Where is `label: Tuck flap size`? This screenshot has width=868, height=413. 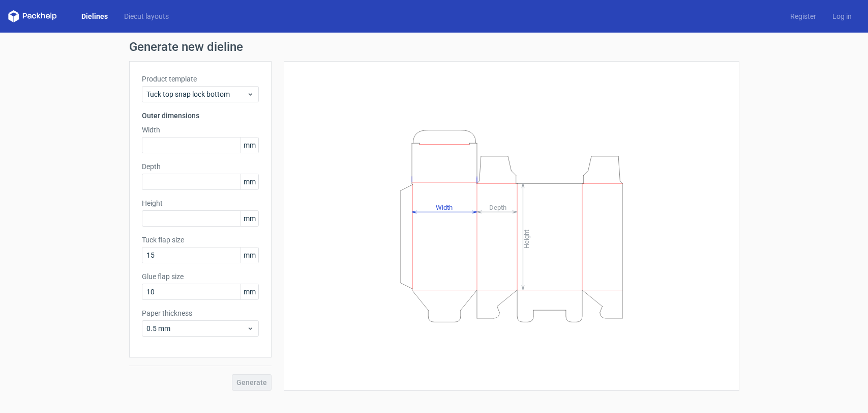
label: Tuck flap size is located at coordinates (201, 240).